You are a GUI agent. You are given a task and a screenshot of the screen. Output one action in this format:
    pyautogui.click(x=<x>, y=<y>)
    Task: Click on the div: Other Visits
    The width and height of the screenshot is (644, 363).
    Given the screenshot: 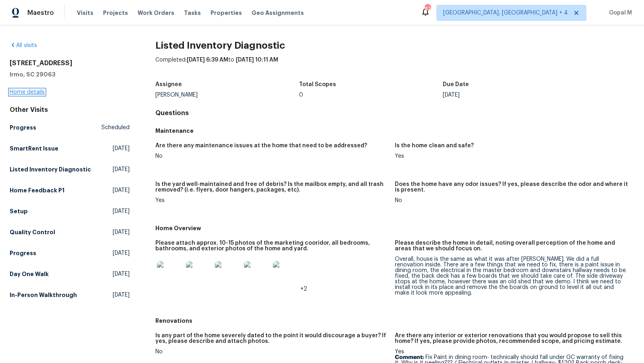 What is the action you would take?
    pyautogui.click(x=69, y=110)
    